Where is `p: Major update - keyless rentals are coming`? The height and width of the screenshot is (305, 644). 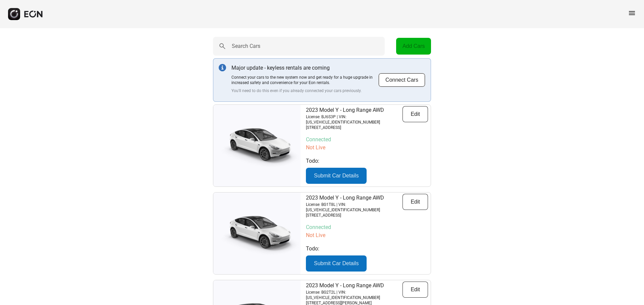
p: Major update - keyless rentals are coming is located at coordinates (305, 68).